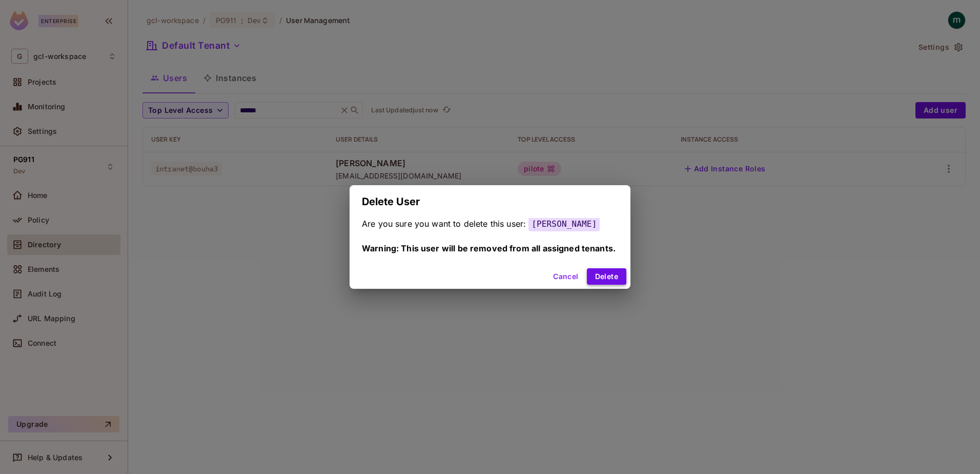 The width and height of the screenshot is (980, 474). Describe the element at coordinates (606, 277) in the screenshot. I see `button: Delete` at that location.